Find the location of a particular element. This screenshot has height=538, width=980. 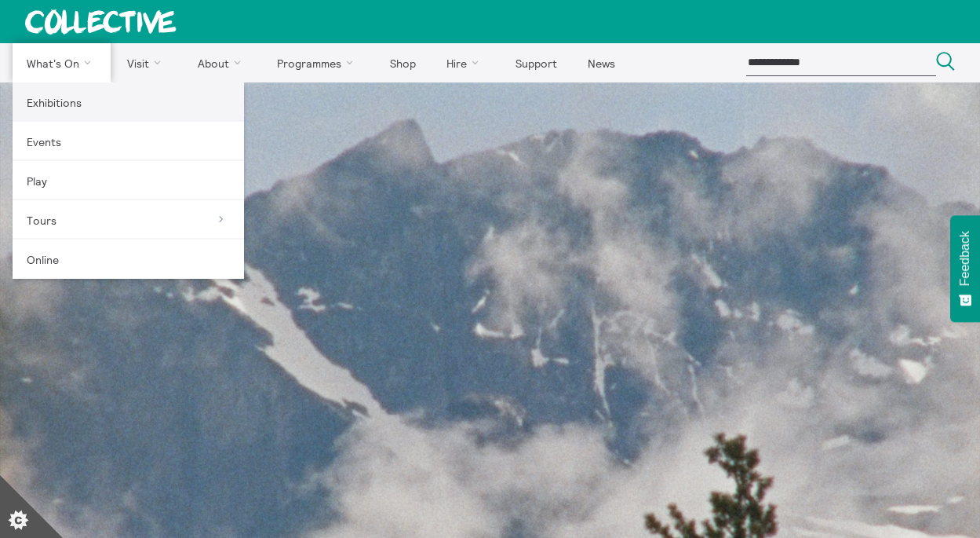

a: Visit is located at coordinates (147, 63).